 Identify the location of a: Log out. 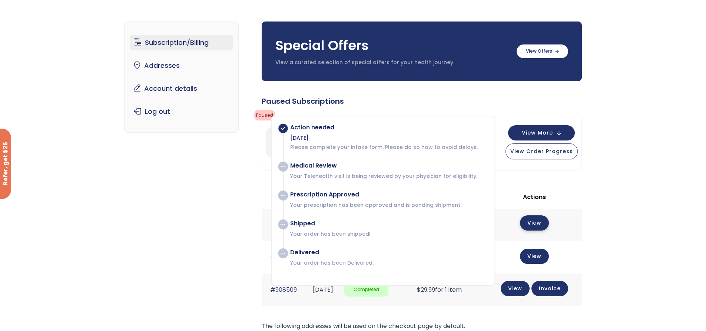
(181, 112).